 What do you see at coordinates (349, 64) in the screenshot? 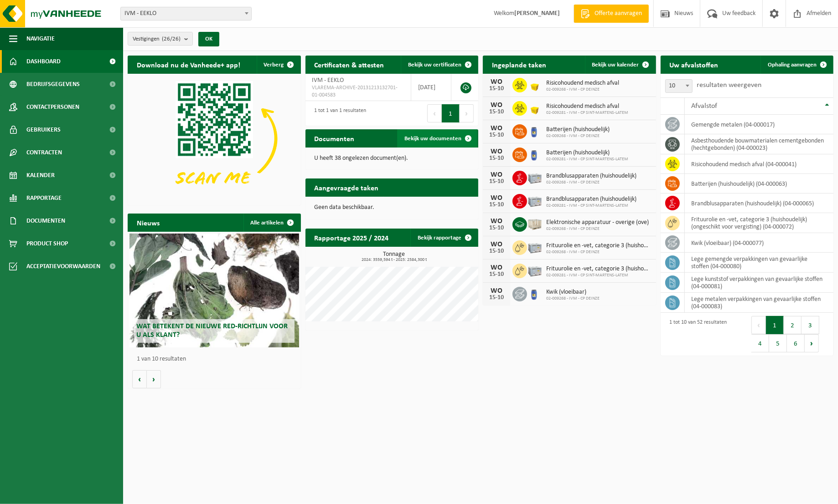
I see `h2: Certificaten & attesten` at bounding box center [349, 64].